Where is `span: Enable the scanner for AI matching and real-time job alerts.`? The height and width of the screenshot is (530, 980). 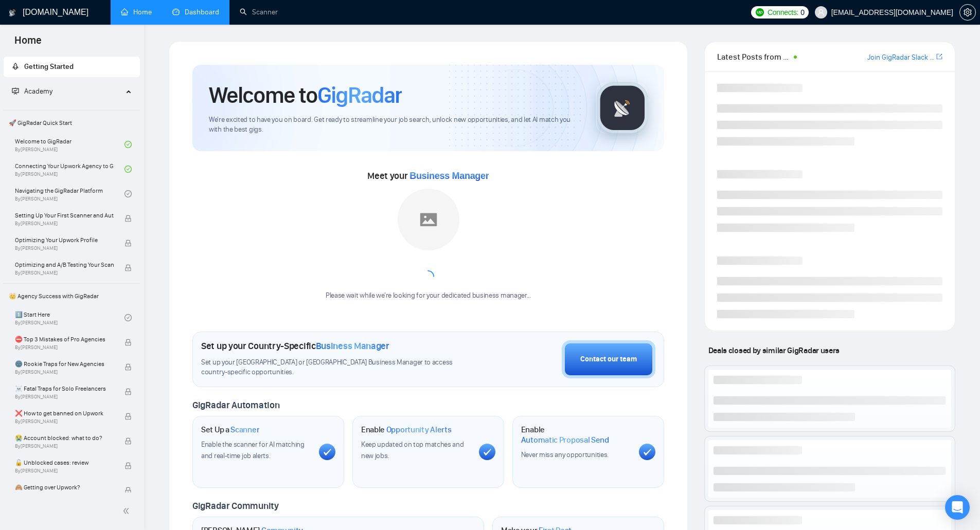 span: Enable the scanner for AI matching and real-time job alerts. is located at coordinates (253, 450).